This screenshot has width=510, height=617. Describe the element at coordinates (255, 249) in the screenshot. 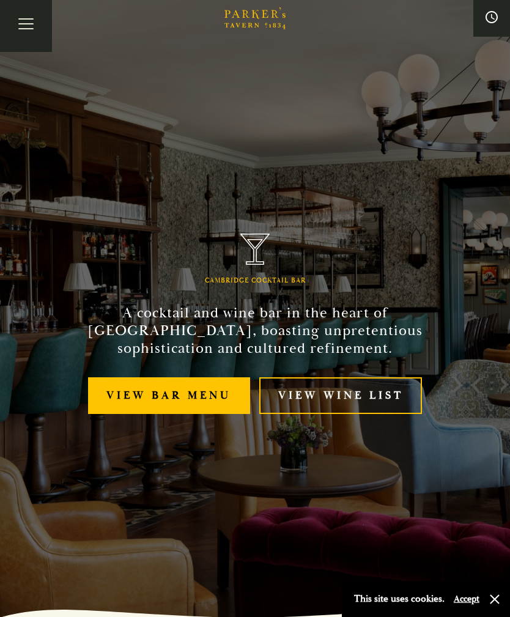

I see `img: Parker's Tavern Brasserie Cambridge` at that location.